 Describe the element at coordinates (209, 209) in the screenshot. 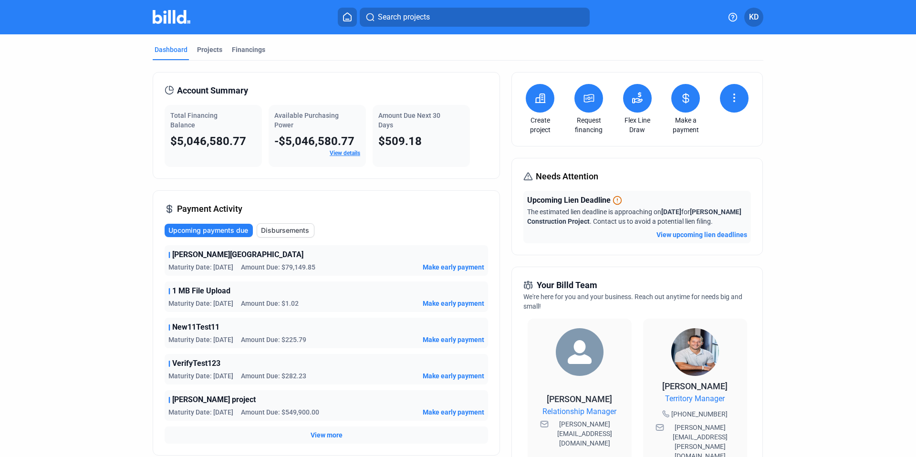

I see `span: Payment Activity` at that location.